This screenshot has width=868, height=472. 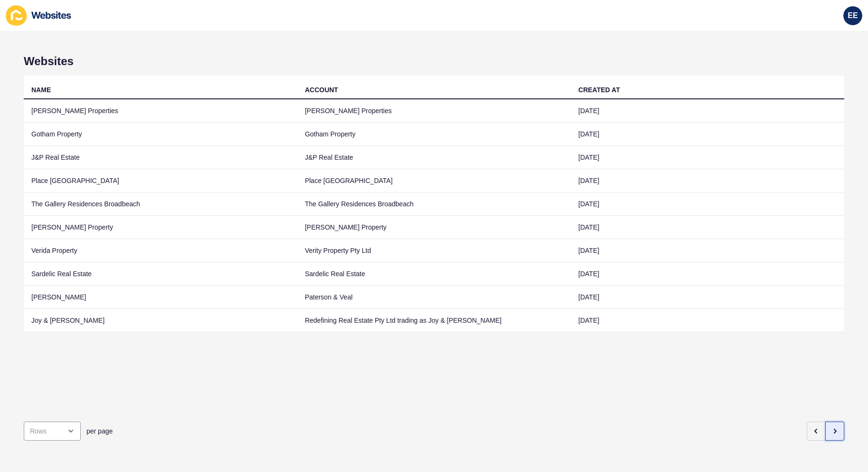 What do you see at coordinates (322, 90) in the screenshot?
I see `div: ACCOUNT` at bounding box center [322, 90].